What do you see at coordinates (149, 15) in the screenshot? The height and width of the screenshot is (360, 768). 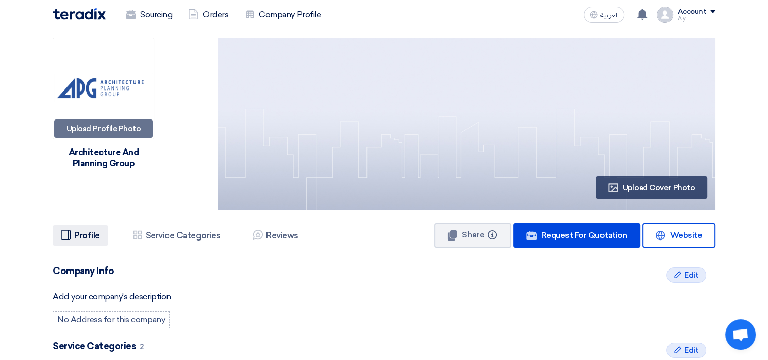 I see `a: Sourcing` at bounding box center [149, 15].